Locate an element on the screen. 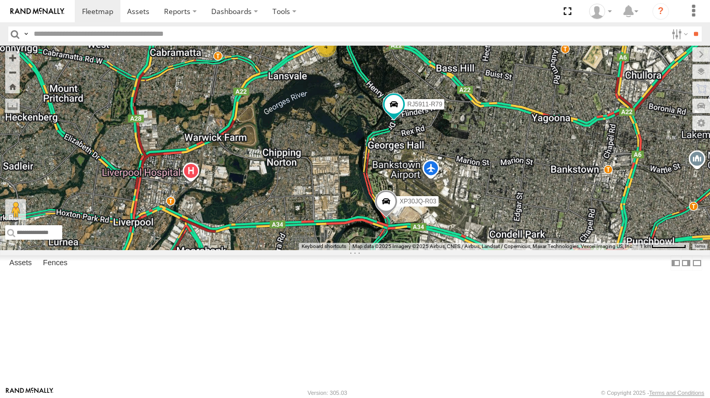  label: Search Query is located at coordinates (26, 34).